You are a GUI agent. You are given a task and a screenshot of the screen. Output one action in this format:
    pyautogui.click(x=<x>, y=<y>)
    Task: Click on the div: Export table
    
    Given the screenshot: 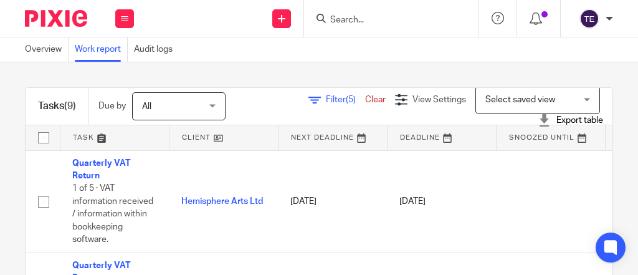 What is the action you would take?
    pyautogui.click(x=570, y=120)
    